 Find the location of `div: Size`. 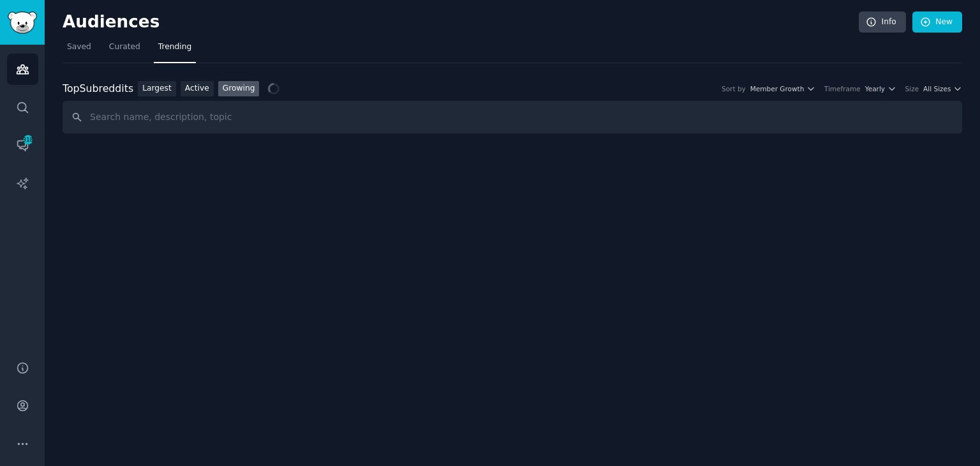

div: Size is located at coordinates (913, 89).